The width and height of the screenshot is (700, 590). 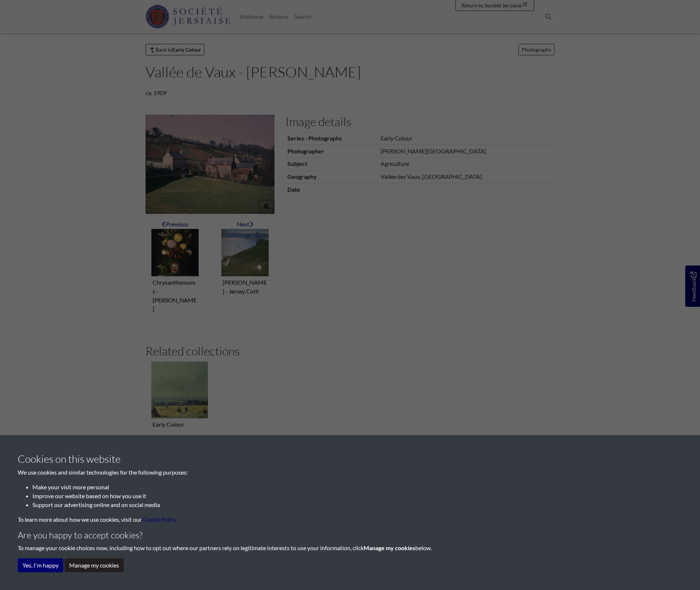 I want to click on p: We use cookies and similar technologies for the following purposes:, so click(x=350, y=472).